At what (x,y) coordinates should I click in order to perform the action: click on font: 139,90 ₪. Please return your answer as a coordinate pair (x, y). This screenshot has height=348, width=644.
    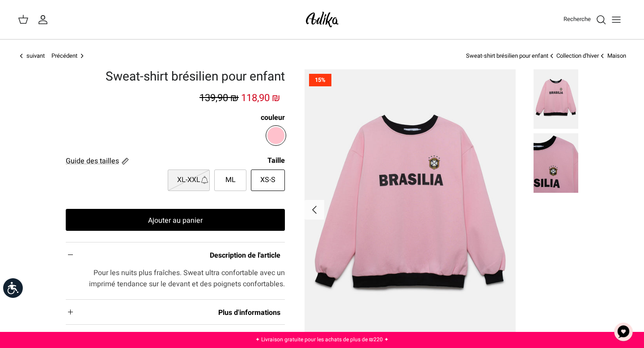
    Looking at the image, I should click on (219, 98).